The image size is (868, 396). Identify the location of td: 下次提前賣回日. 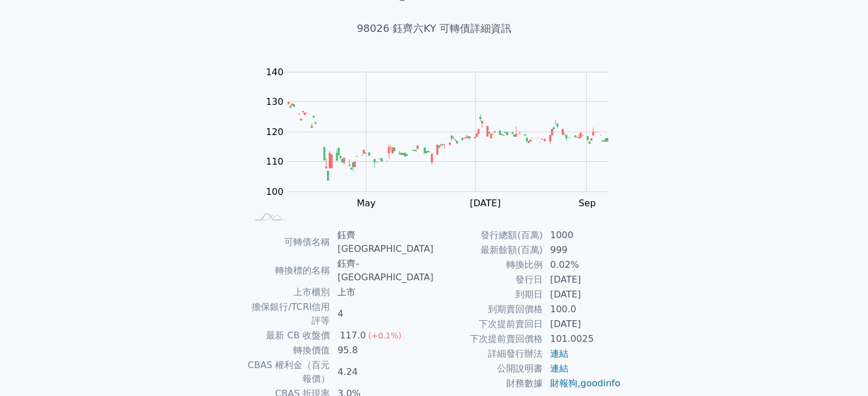
(488, 324).